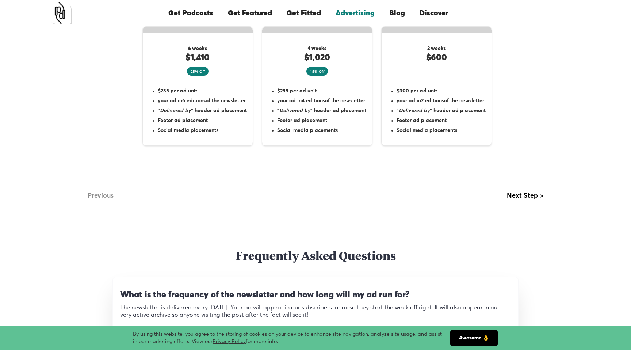  Describe the element at coordinates (433, 13) in the screenshot. I see `a: Discover` at that location.